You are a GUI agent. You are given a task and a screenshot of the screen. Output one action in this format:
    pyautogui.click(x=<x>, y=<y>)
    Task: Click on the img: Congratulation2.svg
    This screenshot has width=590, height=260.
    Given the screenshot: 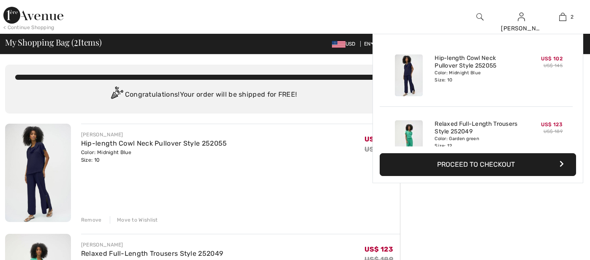 What is the action you would take?
    pyautogui.click(x=116, y=95)
    